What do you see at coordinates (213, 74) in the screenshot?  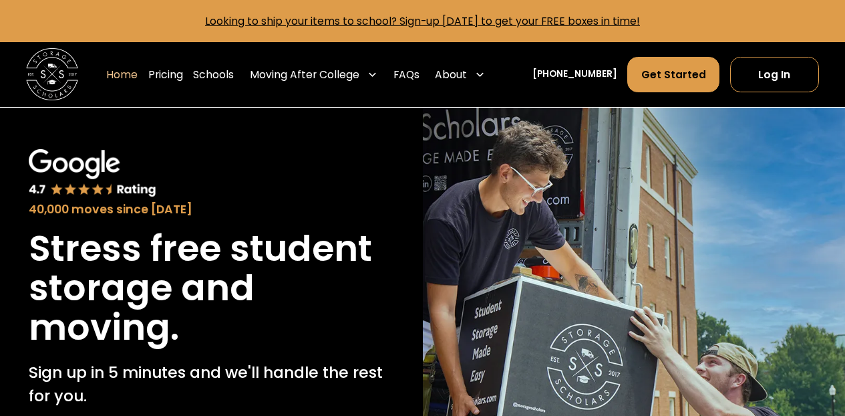 I see `a: Schools` at bounding box center [213, 74].